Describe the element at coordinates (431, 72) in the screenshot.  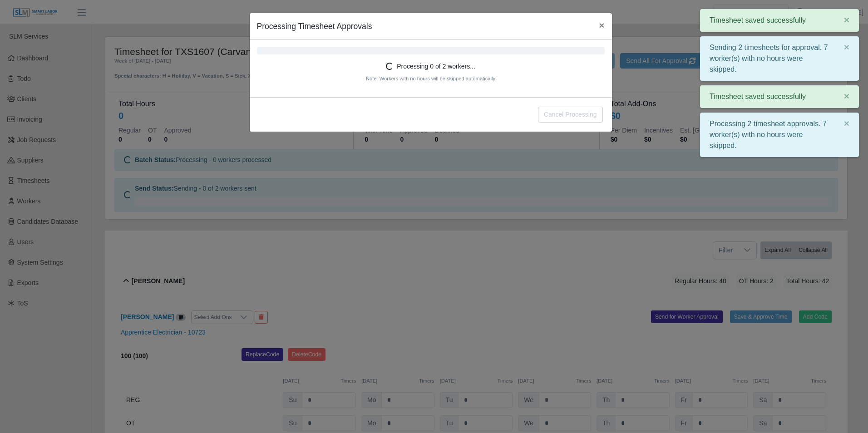
I see `div: Processing 0 of 2 workers...` at that location.